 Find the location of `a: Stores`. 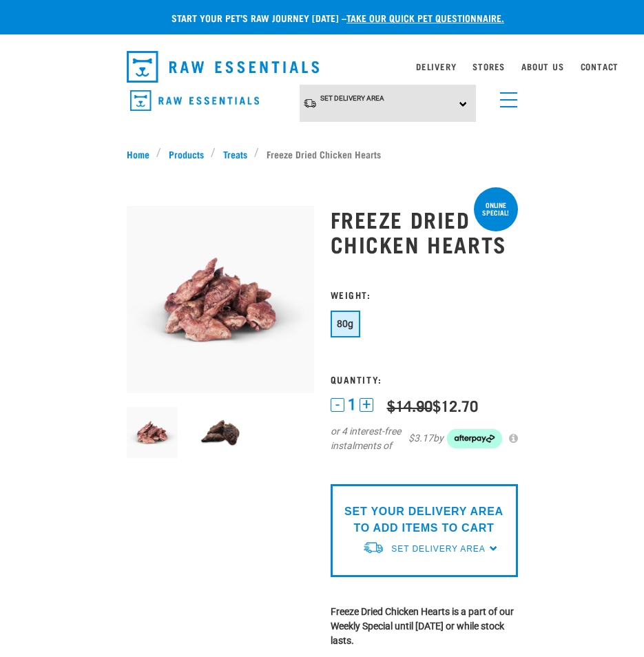

a: Stores is located at coordinates (488, 66).